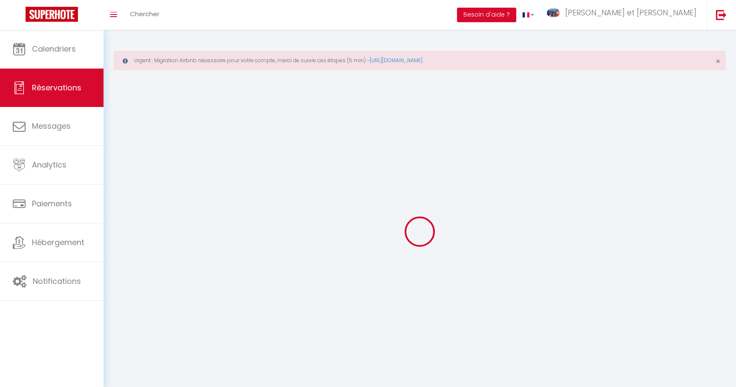  What do you see at coordinates (49, 164) in the screenshot?
I see `span: Analytics` at bounding box center [49, 164].